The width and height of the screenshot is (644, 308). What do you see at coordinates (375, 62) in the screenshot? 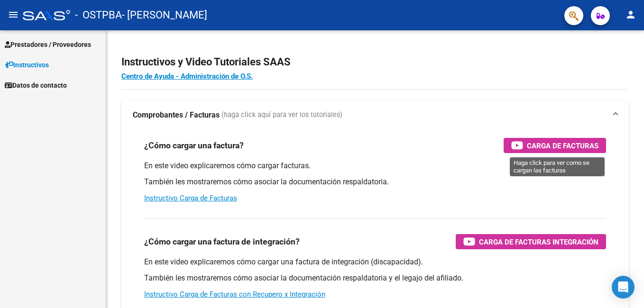
I see `h2: Instructivos y Video Tutoriales SAAS` at bounding box center [375, 62].